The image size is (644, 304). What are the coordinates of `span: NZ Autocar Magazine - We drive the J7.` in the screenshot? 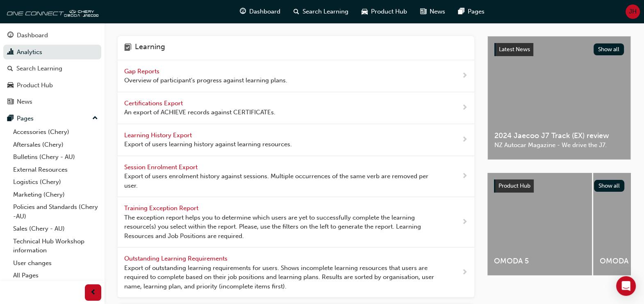 It's located at (559, 145).